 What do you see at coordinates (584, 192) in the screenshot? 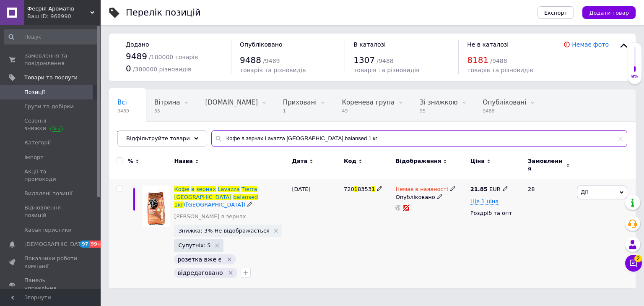
I see `span: Дії` at bounding box center [584, 192].